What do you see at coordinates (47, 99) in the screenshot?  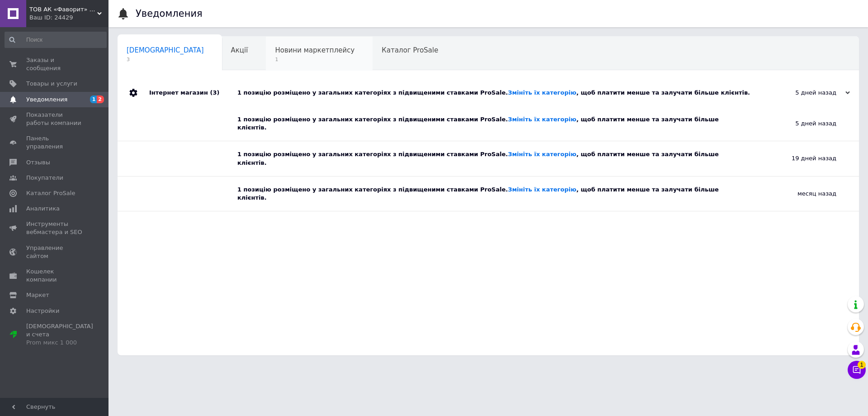 I see `span: Уведомления` at bounding box center [47, 99].